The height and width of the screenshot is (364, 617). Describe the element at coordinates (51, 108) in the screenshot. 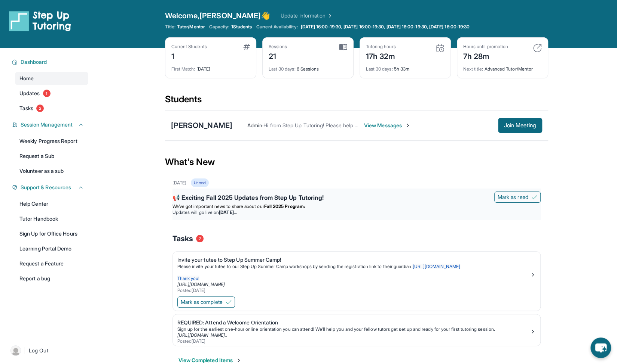

I see `a: Tasks2` at that location.